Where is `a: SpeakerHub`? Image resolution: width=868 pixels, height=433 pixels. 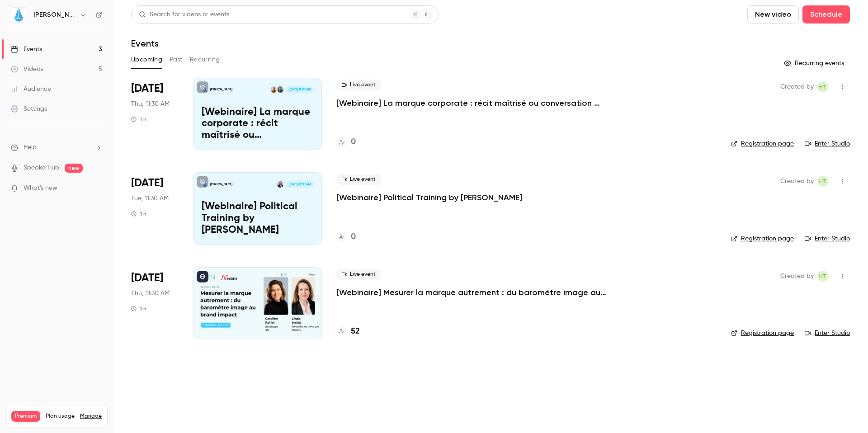
a: SpeakerHub is located at coordinates (41, 168).